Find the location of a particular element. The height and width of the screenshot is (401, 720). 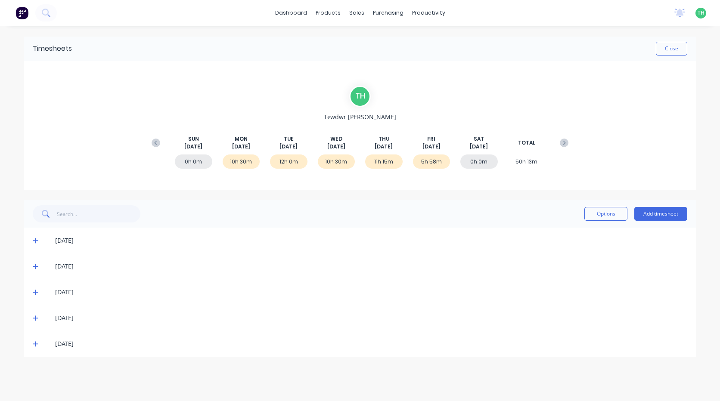

div: 50h 13m is located at coordinates (527, 161).